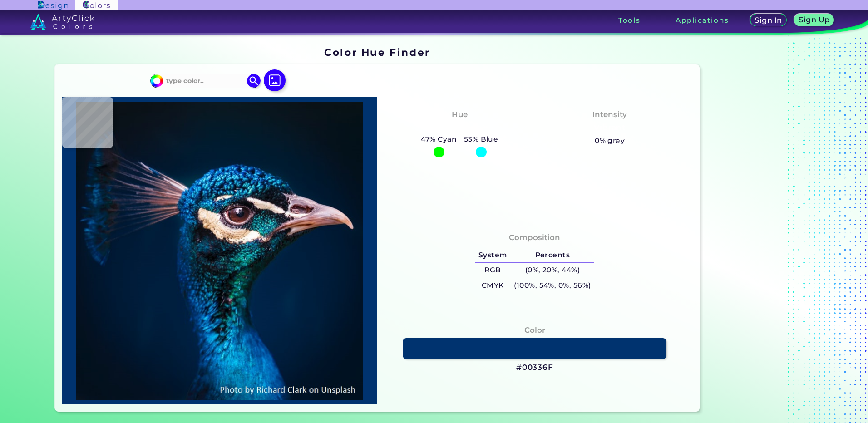 The height and width of the screenshot is (423, 868). What do you see at coordinates (629, 20) in the screenshot?
I see `h3: Tools` at bounding box center [629, 20].